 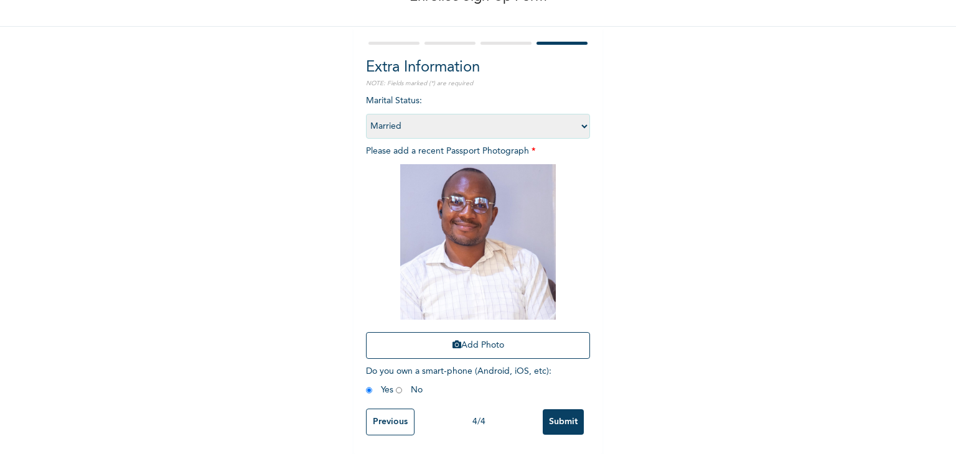 What do you see at coordinates (478, 345) in the screenshot?
I see `button: Add Photo` at bounding box center [478, 345].